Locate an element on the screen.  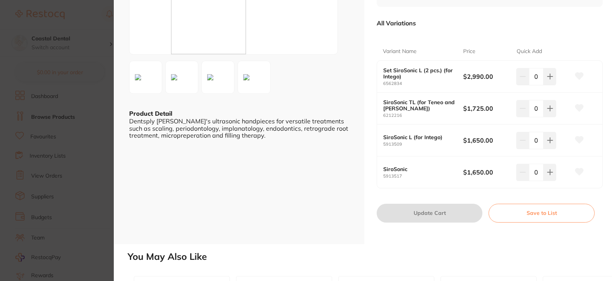
p: All Variations is located at coordinates (396, 23).